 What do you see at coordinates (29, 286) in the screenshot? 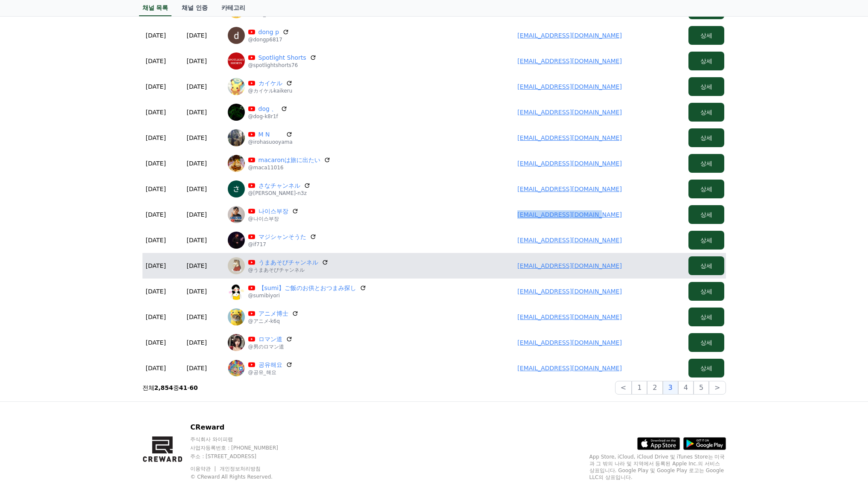
I see `span: Home` at bounding box center [29, 286].